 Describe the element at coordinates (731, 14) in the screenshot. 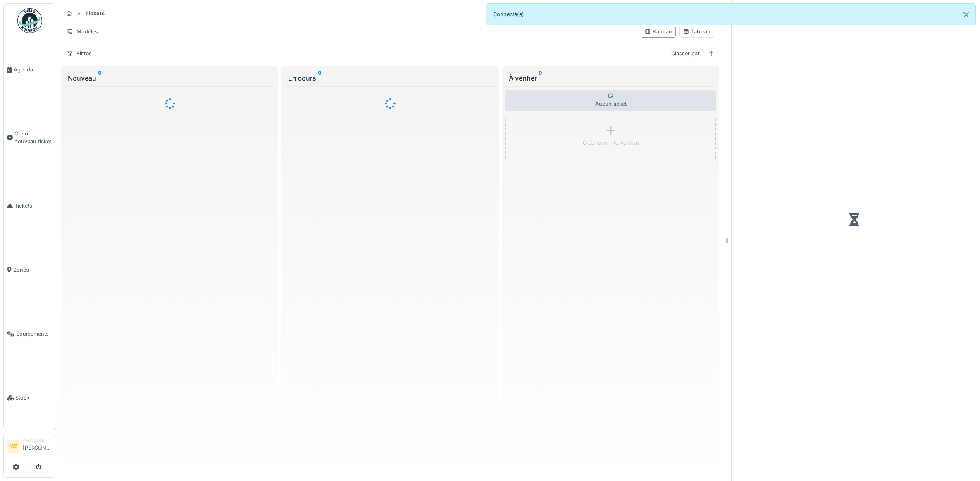

I see `div: Connecté(e).` at that location.